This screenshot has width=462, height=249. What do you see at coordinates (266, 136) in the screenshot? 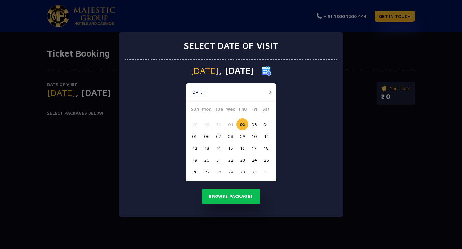
I see `button: 11` at bounding box center [266, 136].